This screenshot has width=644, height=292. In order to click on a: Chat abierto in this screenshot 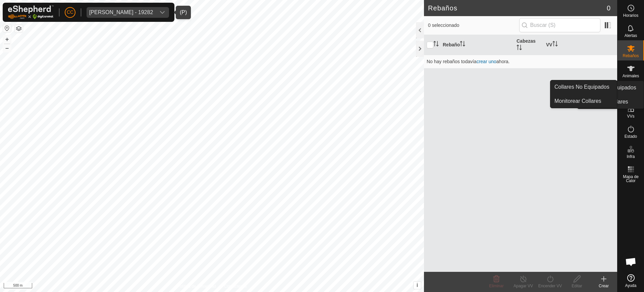, I will do `click(631, 261)`.